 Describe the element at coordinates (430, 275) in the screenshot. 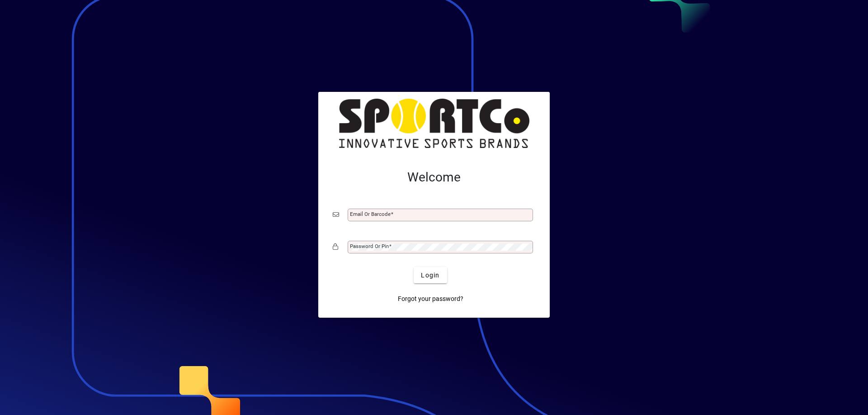

I see `span: Login` at that location.